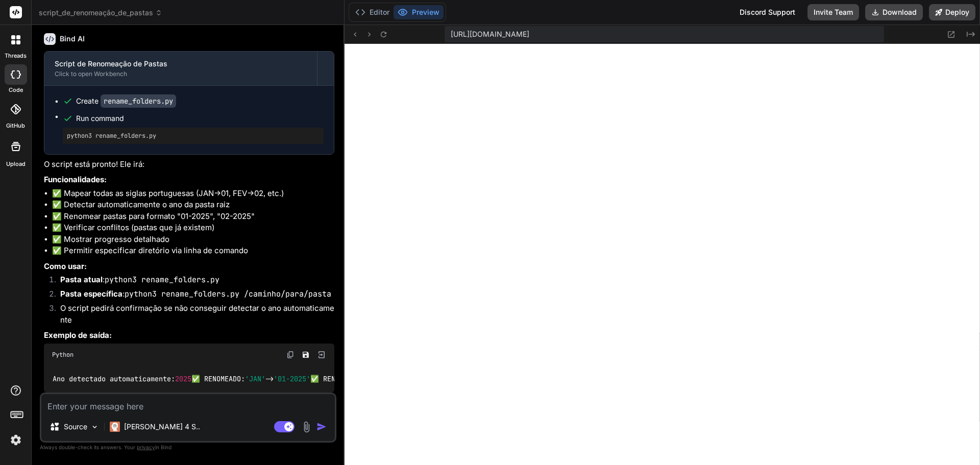  I want to click on strong: Exemplo de saída:, so click(77, 335).